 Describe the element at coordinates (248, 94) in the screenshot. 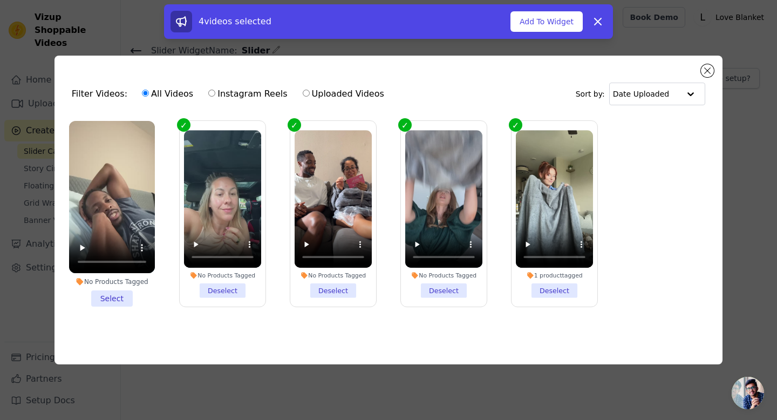

I see `label: Instagram Reels` at that location.